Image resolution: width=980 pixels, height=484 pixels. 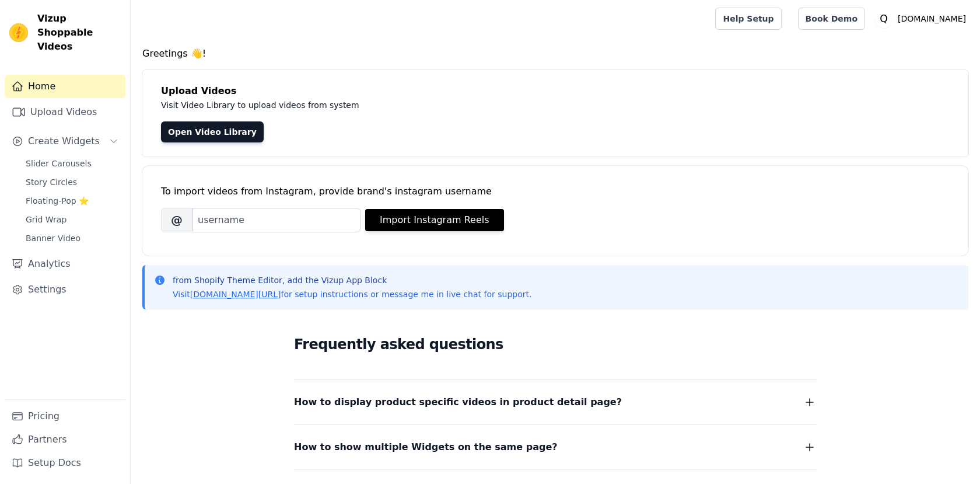 What do you see at coordinates (352, 295) in the screenshot?
I see `p: Visit for setup instructions or message me in live chat for support.` at bounding box center [352, 295].